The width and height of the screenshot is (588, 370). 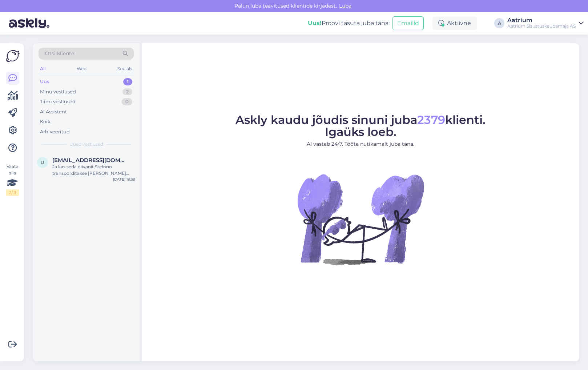 What do you see at coordinates (125, 69) in the screenshot?
I see `div: Socials` at bounding box center [125, 69].